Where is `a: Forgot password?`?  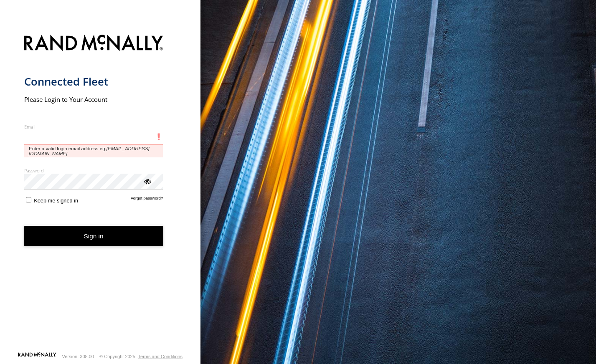
a: Forgot password? is located at coordinates (147, 200).